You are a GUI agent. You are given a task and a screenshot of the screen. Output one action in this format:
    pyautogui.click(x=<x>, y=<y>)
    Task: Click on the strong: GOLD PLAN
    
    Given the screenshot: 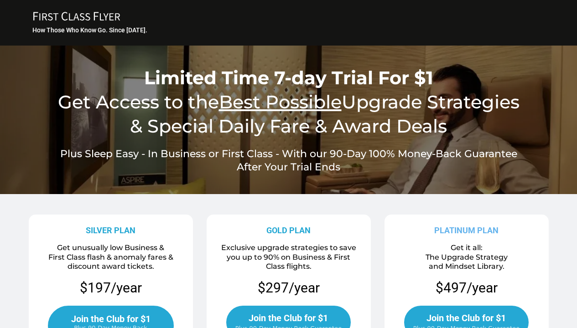 What is the action you would take?
    pyautogui.click(x=288, y=230)
    